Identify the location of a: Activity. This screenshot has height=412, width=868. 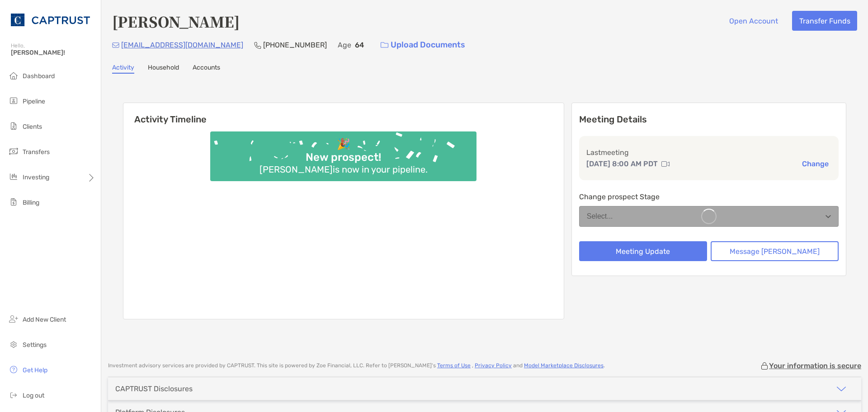
(123, 69).